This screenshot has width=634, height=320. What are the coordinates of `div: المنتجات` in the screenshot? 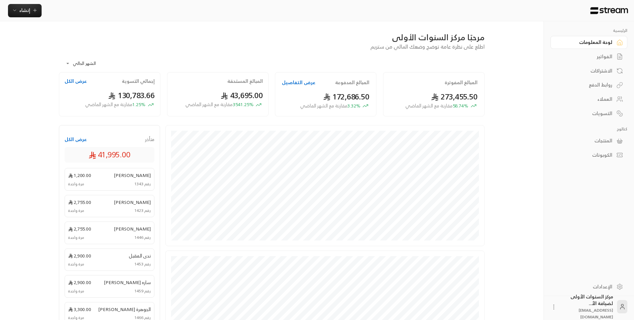 It's located at (585, 141).